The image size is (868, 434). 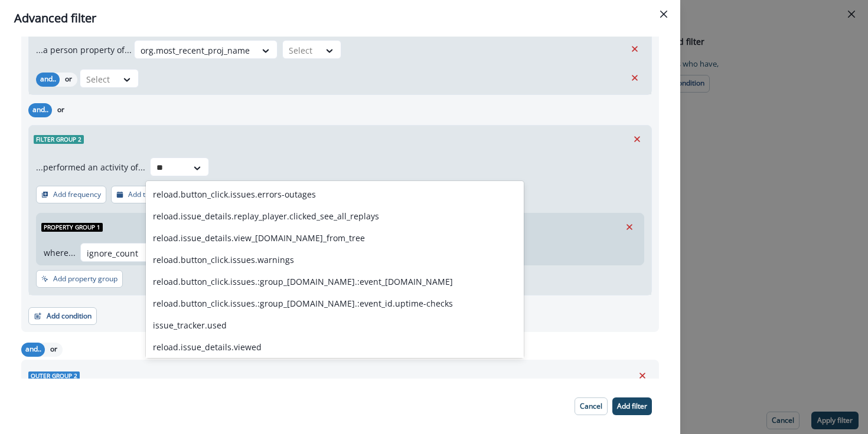 I want to click on p: ...a person property of..., so click(x=84, y=50).